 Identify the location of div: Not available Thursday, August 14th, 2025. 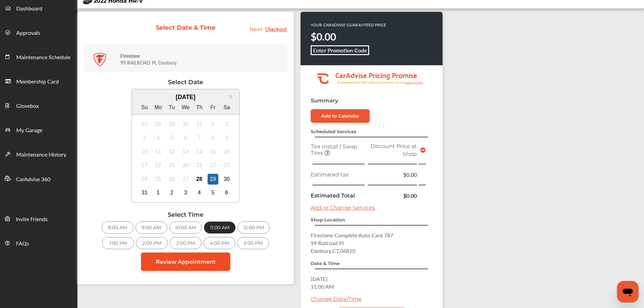
(199, 152).